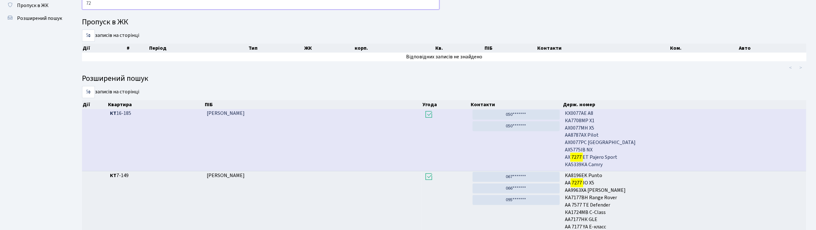 Image resolution: width=816 pixels, height=230 pixels. I want to click on a: Розширений пошук, so click(35, 18).